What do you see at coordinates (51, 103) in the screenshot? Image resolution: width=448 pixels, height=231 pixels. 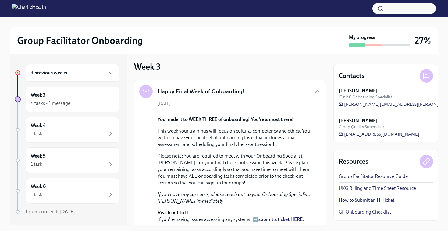 I see `div: 4 tasks • 1 message` at bounding box center [51, 103].